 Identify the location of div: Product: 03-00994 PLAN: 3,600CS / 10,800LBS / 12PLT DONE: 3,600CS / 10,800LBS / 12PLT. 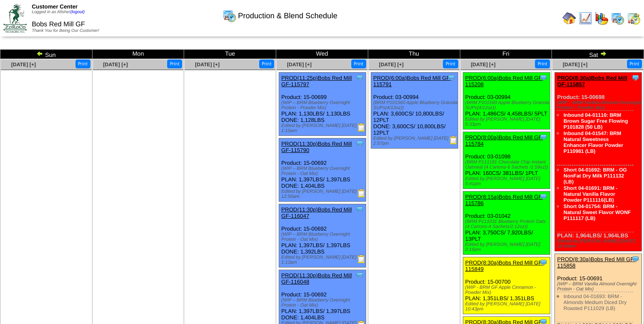
(414, 111).